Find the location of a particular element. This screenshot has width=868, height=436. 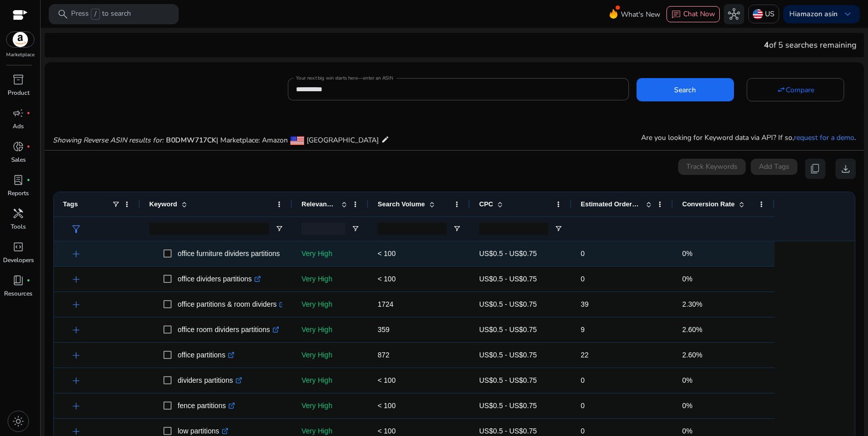

span: Relevance Score is located at coordinates (319, 204).